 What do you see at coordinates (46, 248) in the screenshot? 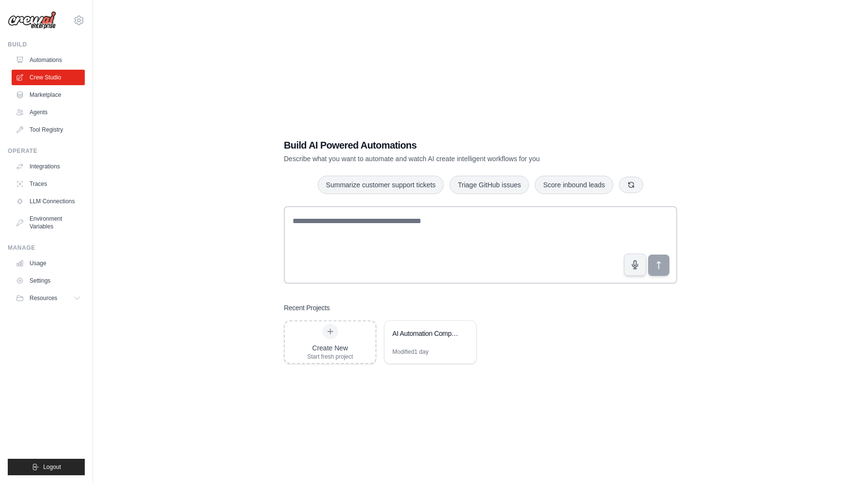
I see `div: Manage` at bounding box center [46, 248].